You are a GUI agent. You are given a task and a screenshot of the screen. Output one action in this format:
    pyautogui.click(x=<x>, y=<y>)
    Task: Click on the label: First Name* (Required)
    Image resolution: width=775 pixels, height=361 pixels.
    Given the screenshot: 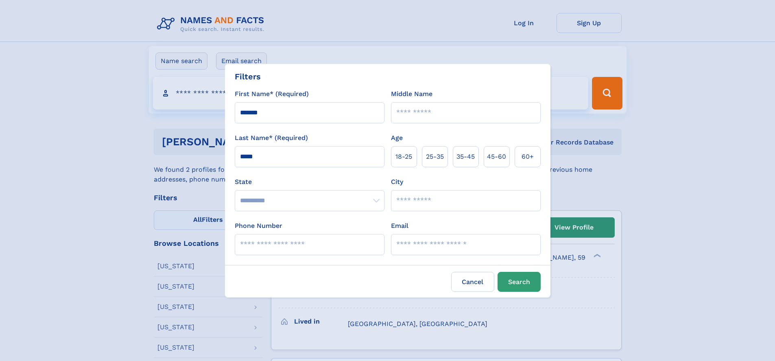 What is the action you would take?
    pyautogui.click(x=272, y=94)
    